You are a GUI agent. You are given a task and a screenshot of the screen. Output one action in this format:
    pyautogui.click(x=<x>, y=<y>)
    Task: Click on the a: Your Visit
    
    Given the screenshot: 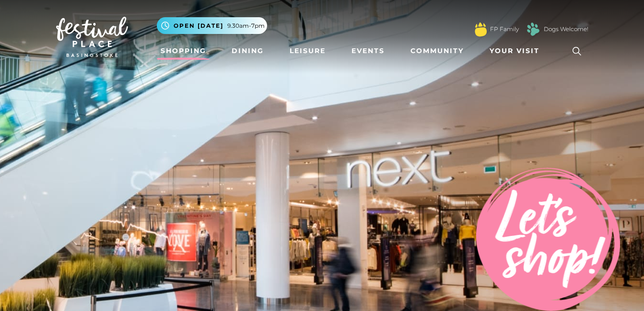 What is the action you would take?
    pyautogui.click(x=517, y=51)
    